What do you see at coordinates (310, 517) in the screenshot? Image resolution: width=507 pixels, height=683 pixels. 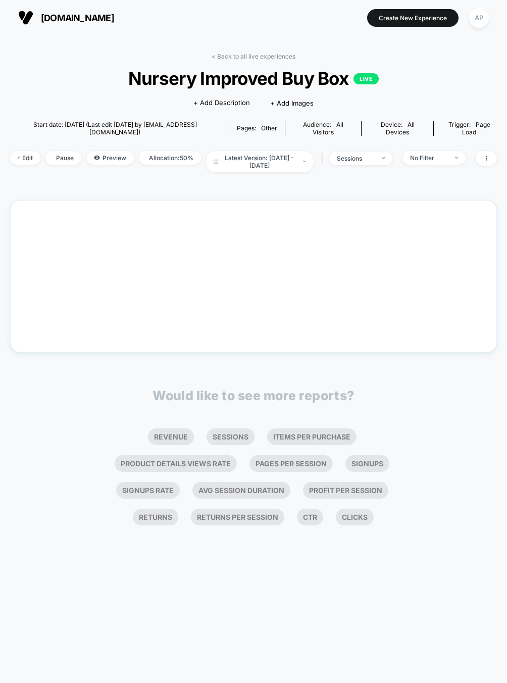 I see `li: Ctr` at bounding box center [310, 517].